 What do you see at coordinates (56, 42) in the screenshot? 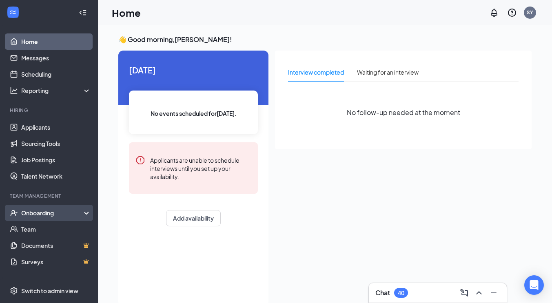
I see `a: Home` at bounding box center [56, 42].